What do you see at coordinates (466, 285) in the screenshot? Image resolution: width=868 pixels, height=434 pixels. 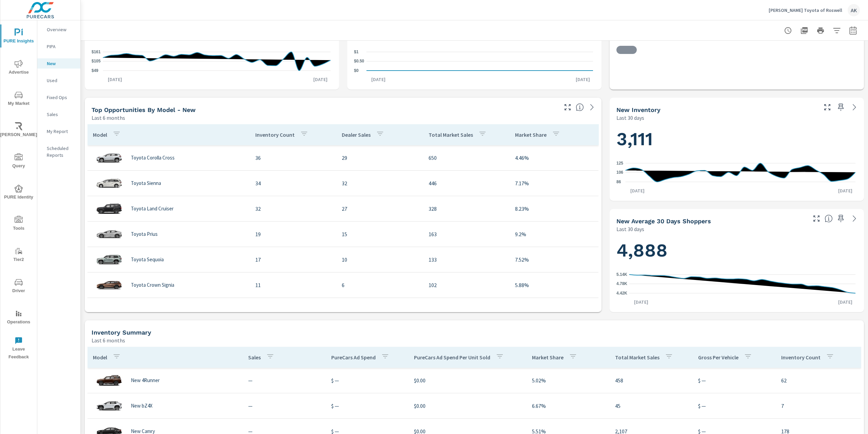 I see `p: 102` at bounding box center [466, 285].